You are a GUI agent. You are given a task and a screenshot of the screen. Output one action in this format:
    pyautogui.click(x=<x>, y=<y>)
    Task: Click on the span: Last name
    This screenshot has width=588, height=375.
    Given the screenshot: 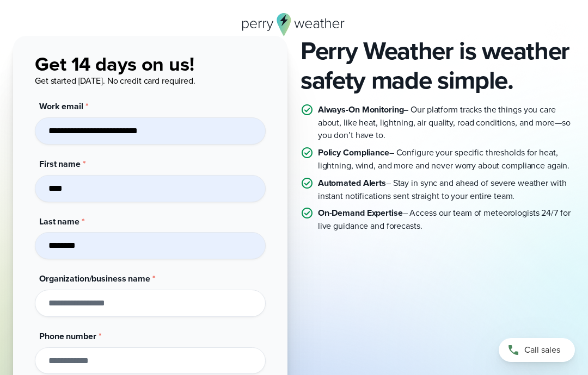 What is the action you would take?
    pyautogui.click(x=59, y=222)
    